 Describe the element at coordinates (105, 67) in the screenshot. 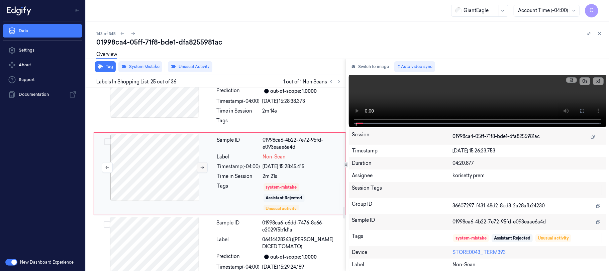

I see `button: Tag` at that location.